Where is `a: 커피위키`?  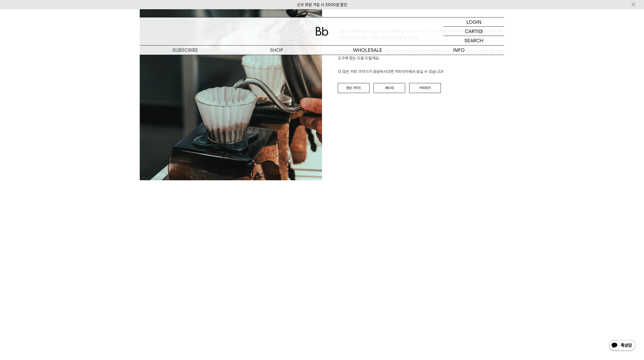
a: 커피위키 is located at coordinates (425, 88).